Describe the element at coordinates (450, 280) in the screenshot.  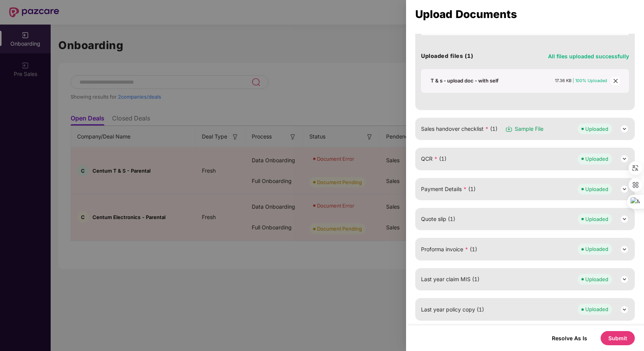
I see `span: Last year claim MIS (1)` at that location.